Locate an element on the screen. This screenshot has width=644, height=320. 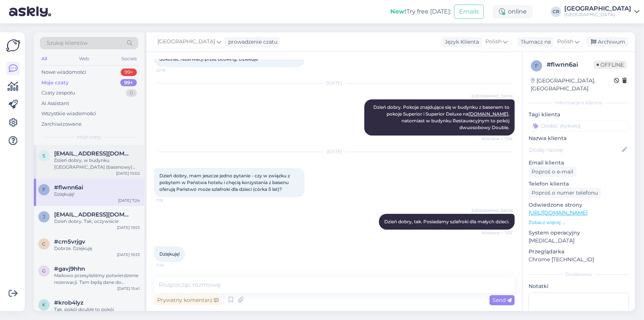
span: g is located at coordinates (44, 271).